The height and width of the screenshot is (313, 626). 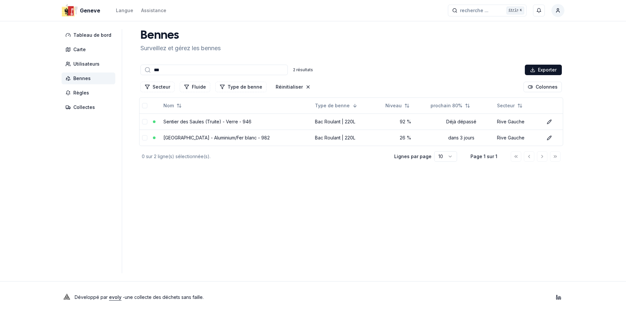 What do you see at coordinates (447, 106) in the screenshot?
I see `span: prochain 80%` at bounding box center [447, 106].